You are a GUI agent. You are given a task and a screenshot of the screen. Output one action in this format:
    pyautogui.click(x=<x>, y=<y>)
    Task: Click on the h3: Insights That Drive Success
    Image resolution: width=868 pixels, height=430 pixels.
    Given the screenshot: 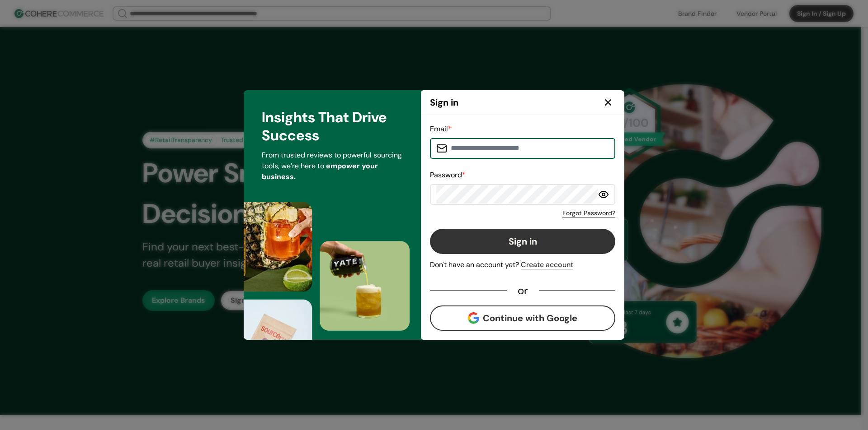 What is the action you would take?
    pyautogui.click(x=332, y=126)
    